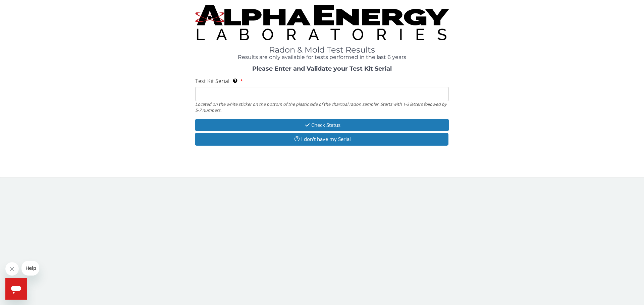 The image size is (644, 305). Describe the element at coordinates (322, 50) in the screenshot. I see `h1: Radon & Mold Test Results` at that location.